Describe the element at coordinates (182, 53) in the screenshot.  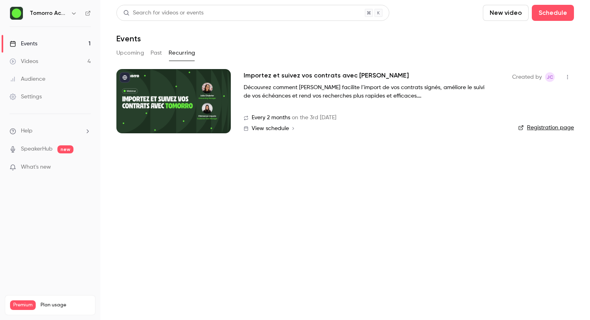
I see `button: Recurring` at that location.